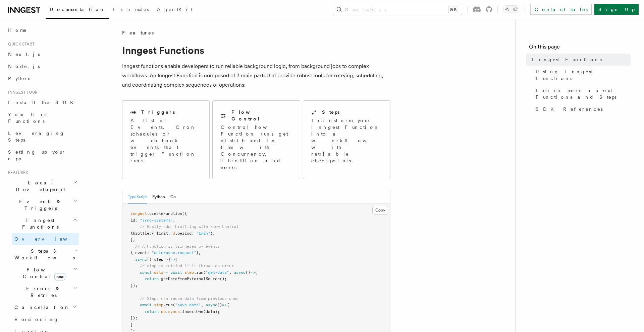  I want to click on span: "sync-systems", so click(156, 220).